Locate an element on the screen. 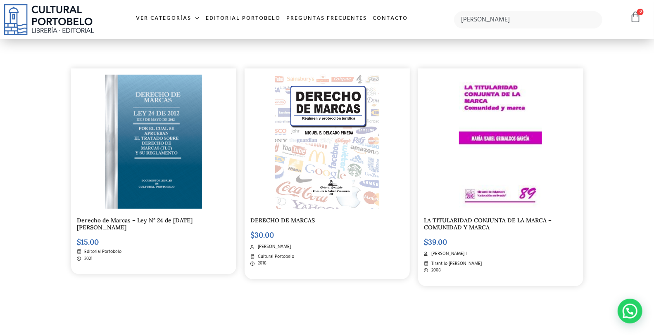  bdi: 30.00 is located at coordinates (262, 235).